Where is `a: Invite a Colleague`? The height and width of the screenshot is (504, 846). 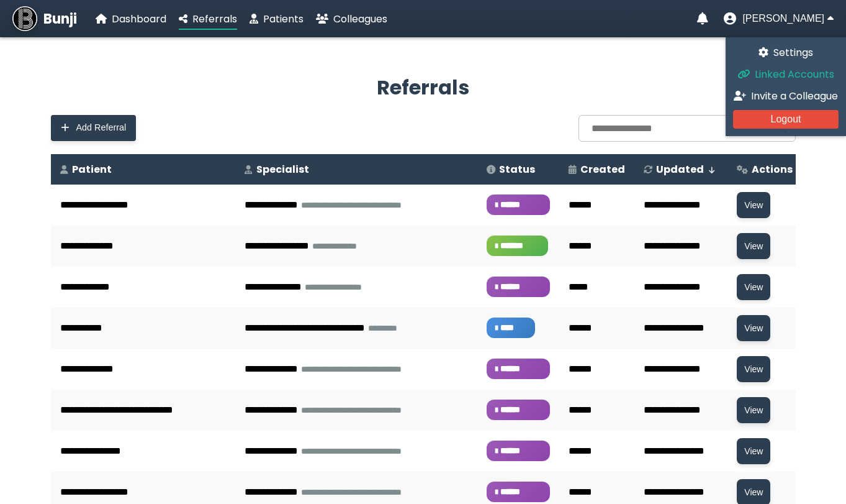 a: Invite a Colleague is located at coordinates (786, 95).